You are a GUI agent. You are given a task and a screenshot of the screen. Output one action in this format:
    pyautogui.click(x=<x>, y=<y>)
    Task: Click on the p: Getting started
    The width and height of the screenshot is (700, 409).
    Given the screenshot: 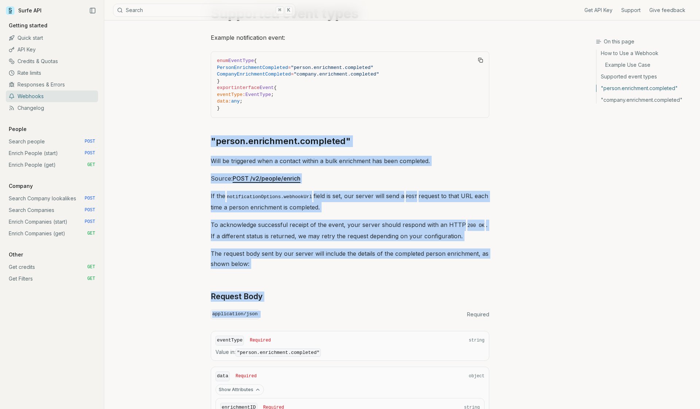 What is the action you would take?
    pyautogui.click(x=28, y=26)
    